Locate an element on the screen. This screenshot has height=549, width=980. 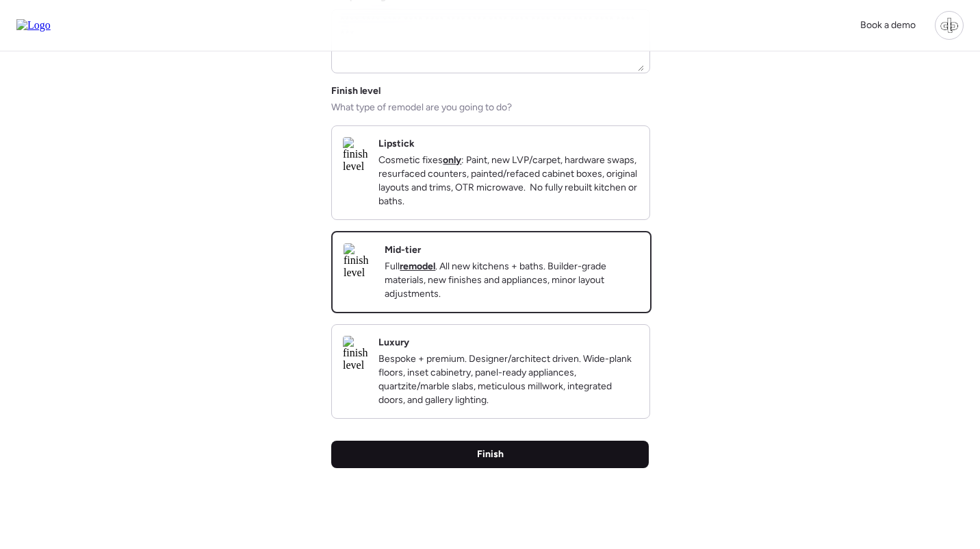
span: Finish is located at coordinates (490, 454).